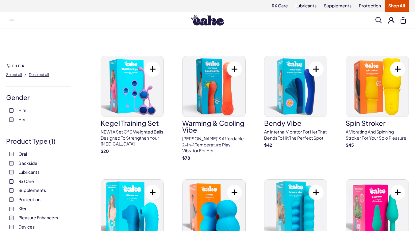 The width and height of the screenshot is (415, 231). I want to click on input: Pleasure Enhancers, so click(11, 217).